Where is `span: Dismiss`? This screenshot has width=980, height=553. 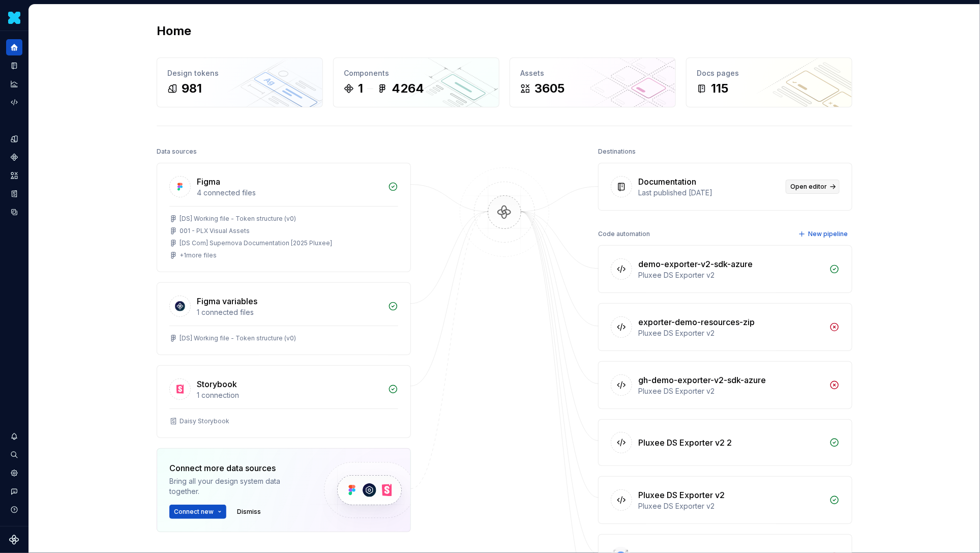 span: Dismiss is located at coordinates (248, 512).